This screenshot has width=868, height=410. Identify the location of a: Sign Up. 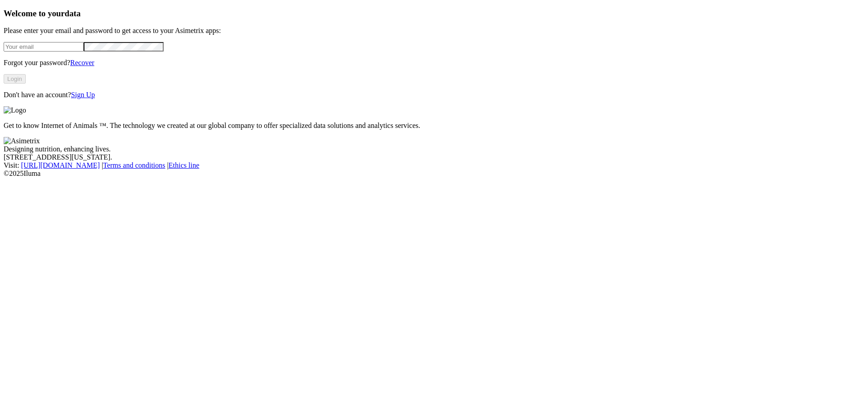
(83, 95).